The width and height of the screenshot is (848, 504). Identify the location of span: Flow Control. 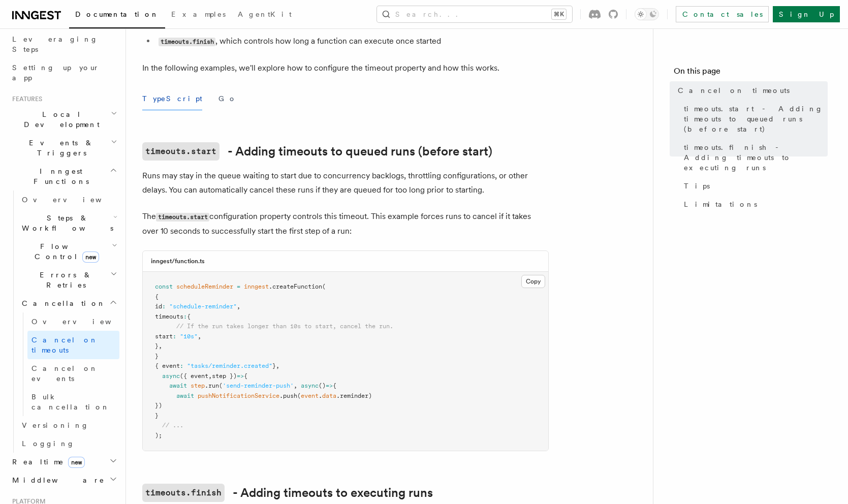
(64, 251).